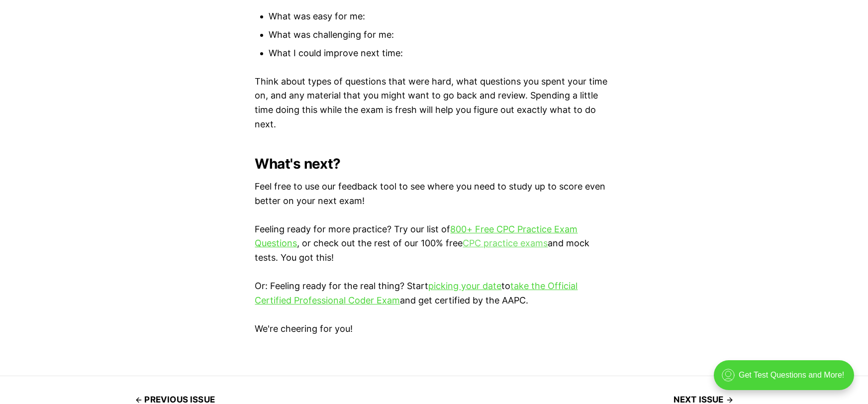 The height and width of the screenshot is (404, 868). Describe the element at coordinates (434, 294) in the screenshot. I see `p: Or: Feeling ready for the real thing? Start to and get certified by the AAPC.` at that location.